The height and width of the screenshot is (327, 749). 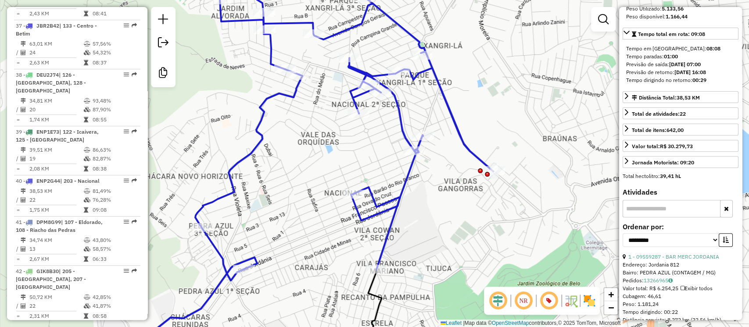 What do you see at coordinates (114, 150) in the screenshot?
I see `td: 86,63%` at bounding box center [114, 150].